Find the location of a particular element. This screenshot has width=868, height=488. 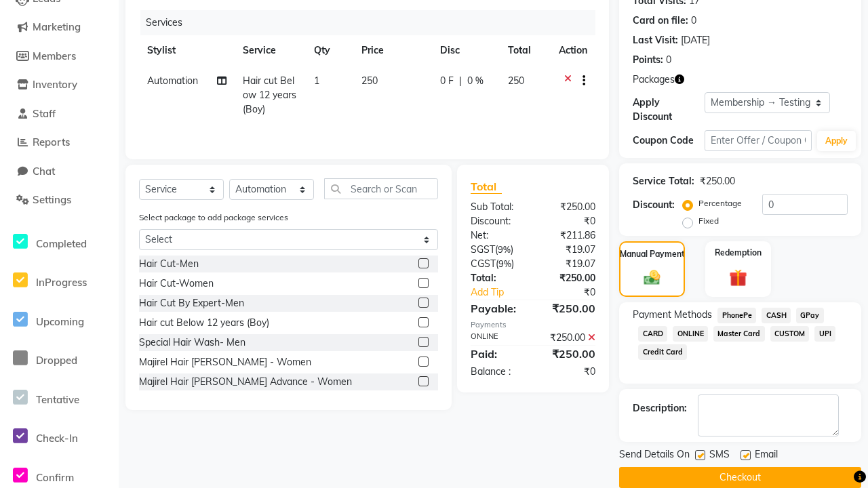

div: Payments is located at coordinates (533, 325).